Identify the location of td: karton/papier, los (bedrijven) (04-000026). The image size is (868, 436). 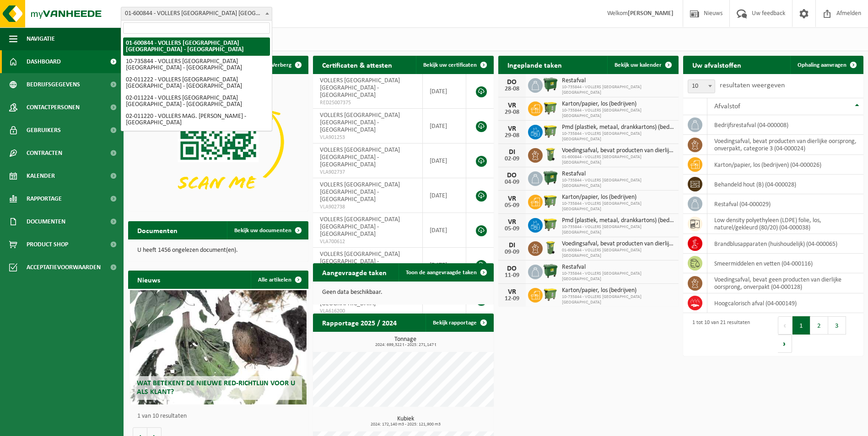
(785, 164).